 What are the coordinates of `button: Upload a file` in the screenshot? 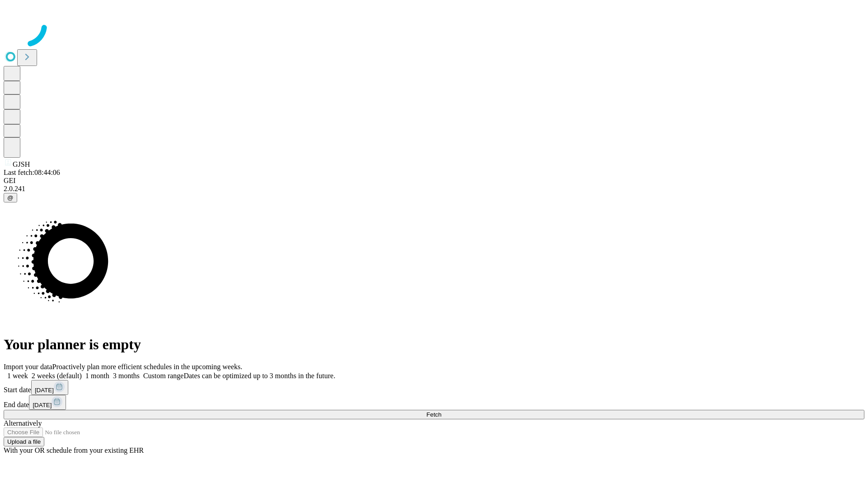 It's located at (24, 442).